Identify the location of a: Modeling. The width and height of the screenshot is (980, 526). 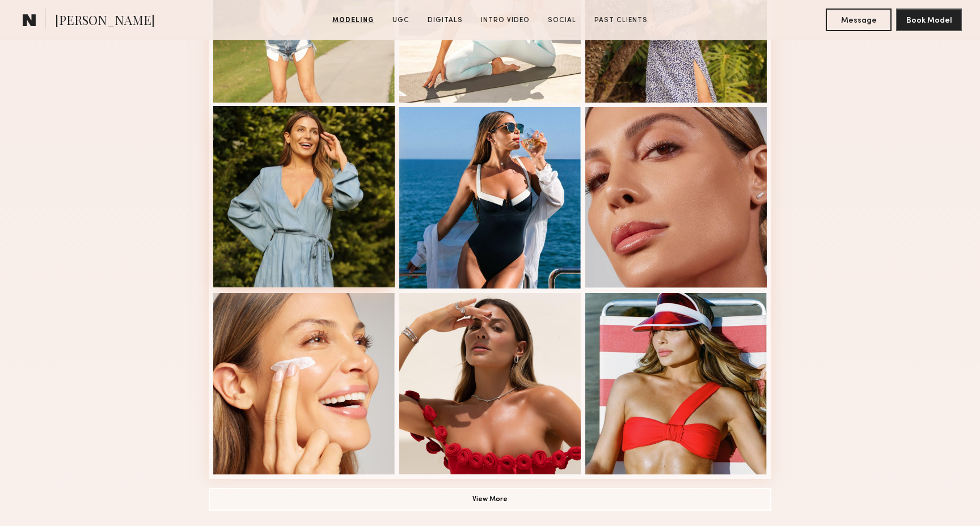
(353, 20).